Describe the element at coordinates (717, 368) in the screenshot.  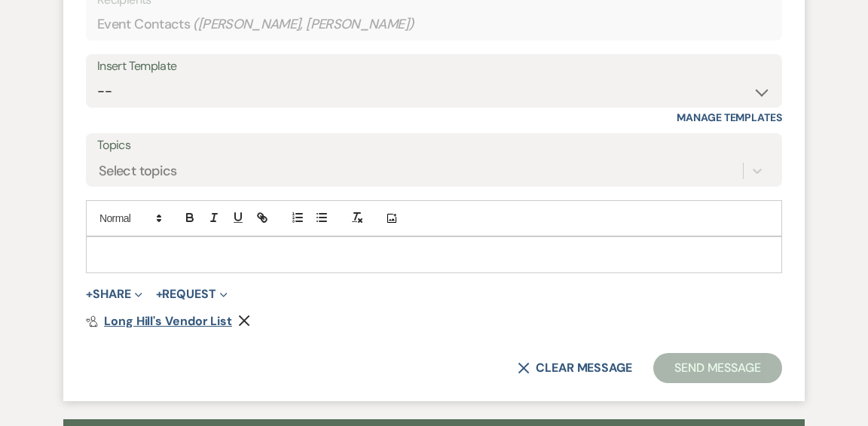
I see `button: Send Message` at that location.